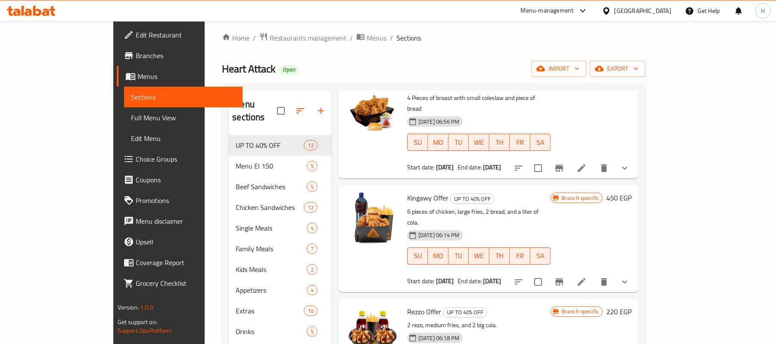  What do you see at coordinates (180, 180) in the screenshot?
I see `a: Coupons` at bounding box center [180, 180].